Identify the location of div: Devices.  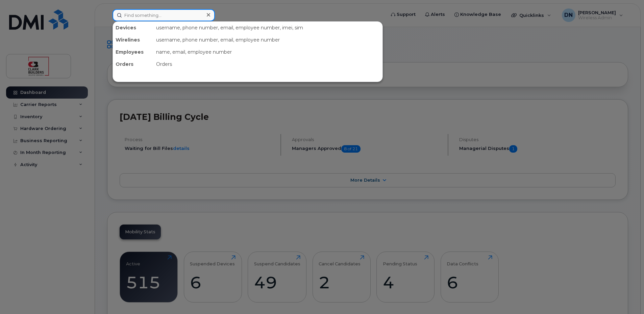
(133, 28).